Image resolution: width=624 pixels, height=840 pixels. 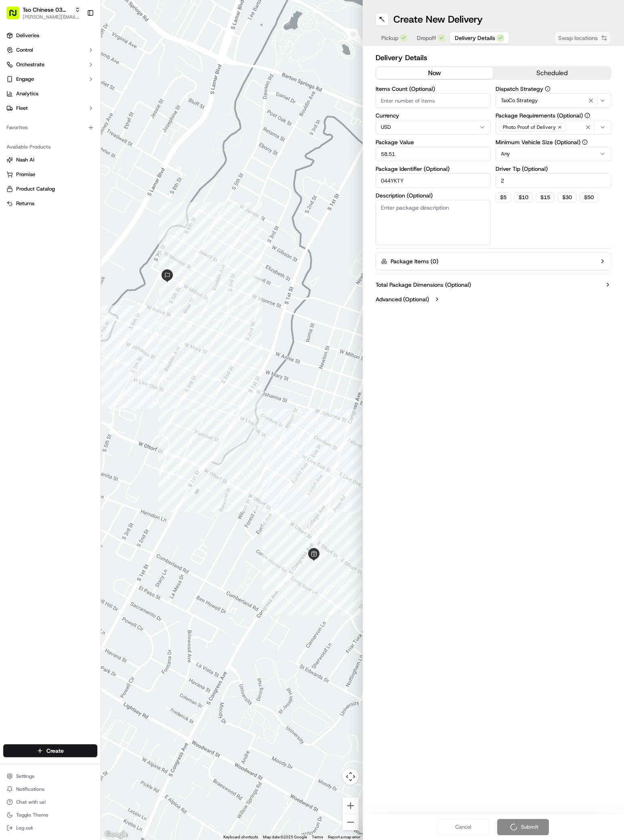 I want to click on input: Enter package value, so click(x=433, y=154).